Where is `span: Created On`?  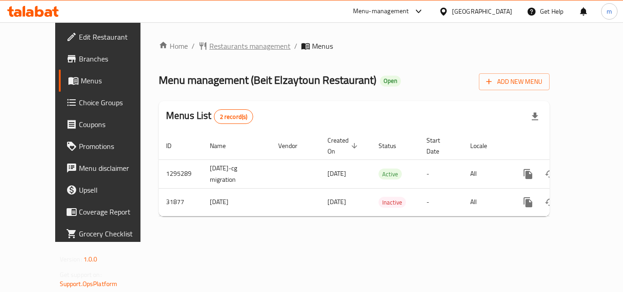
span: Created On is located at coordinates (344, 146).